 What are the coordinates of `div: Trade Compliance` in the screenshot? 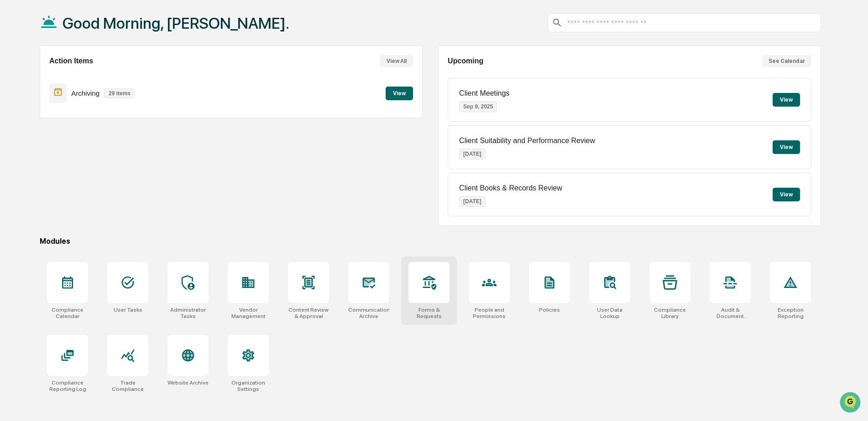 It's located at (128, 386).